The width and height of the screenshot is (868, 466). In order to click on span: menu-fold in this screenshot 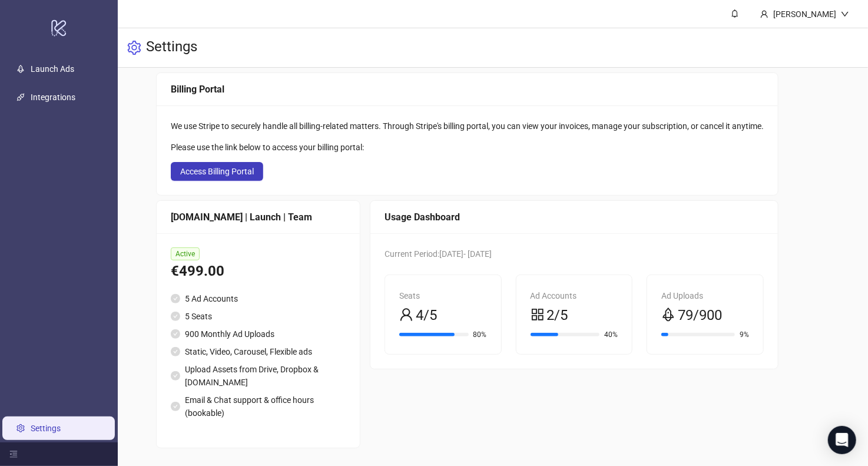, I will do `click(13, 454)`.